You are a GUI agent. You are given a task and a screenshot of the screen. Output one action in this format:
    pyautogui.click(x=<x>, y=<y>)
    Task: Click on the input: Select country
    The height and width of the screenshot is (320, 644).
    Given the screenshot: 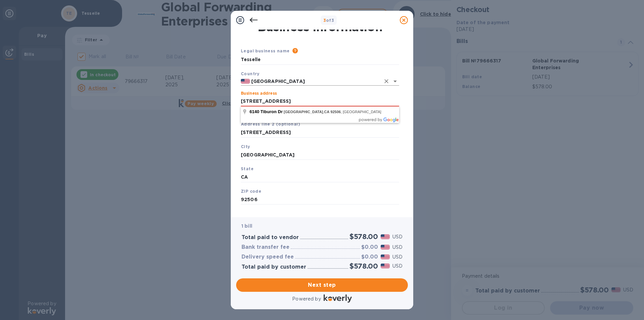 What is the action you would take?
    pyautogui.click(x=315, y=81)
    